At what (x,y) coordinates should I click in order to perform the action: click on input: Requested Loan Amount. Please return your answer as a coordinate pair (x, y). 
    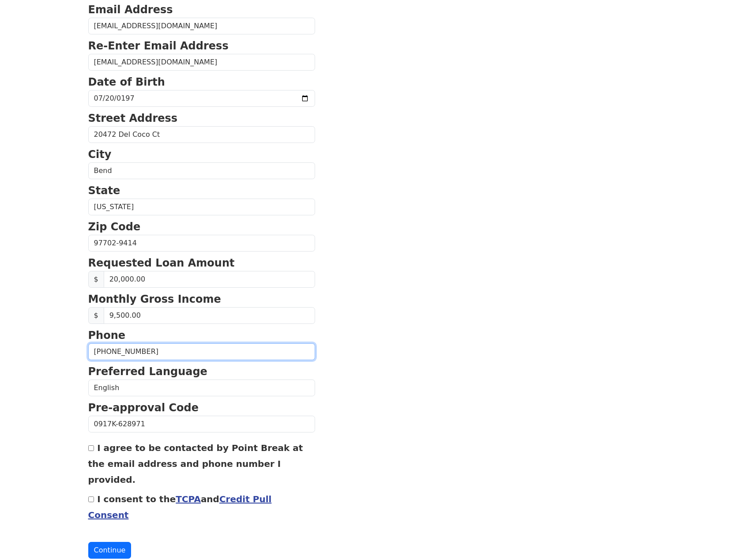
    Looking at the image, I should click on (209, 279).